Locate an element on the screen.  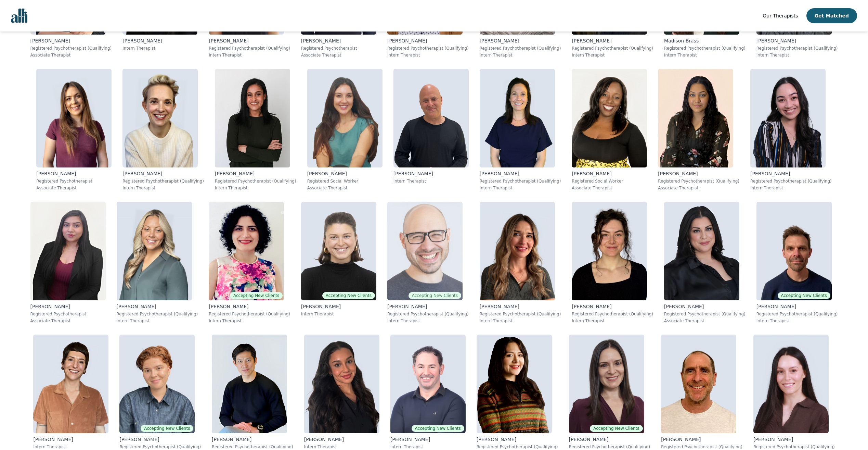
img: Mendy_Bisk is located at coordinates (425, 251).